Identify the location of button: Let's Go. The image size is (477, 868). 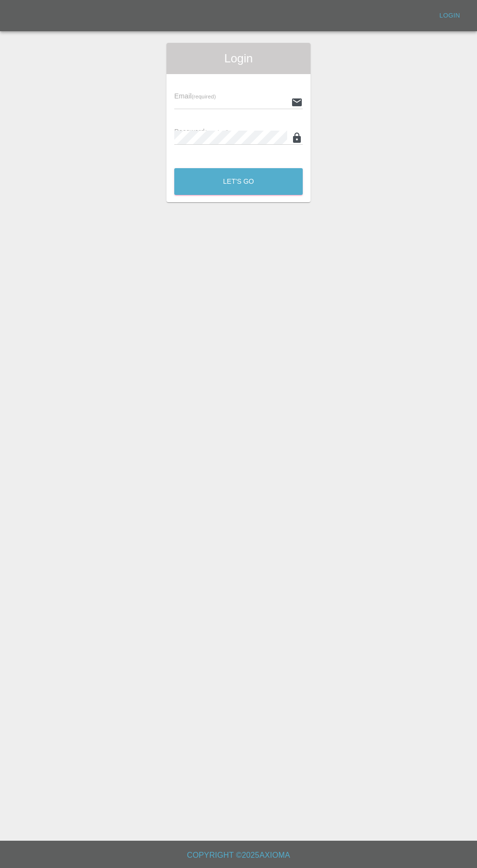
(239, 182).